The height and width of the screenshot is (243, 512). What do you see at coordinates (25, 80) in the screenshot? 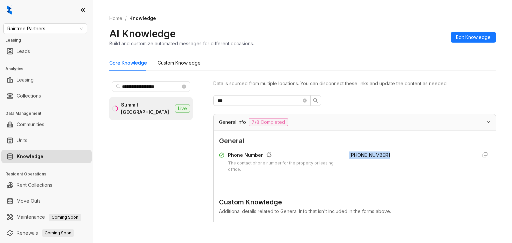
I see `a: Leasing` at bounding box center [25, 80].